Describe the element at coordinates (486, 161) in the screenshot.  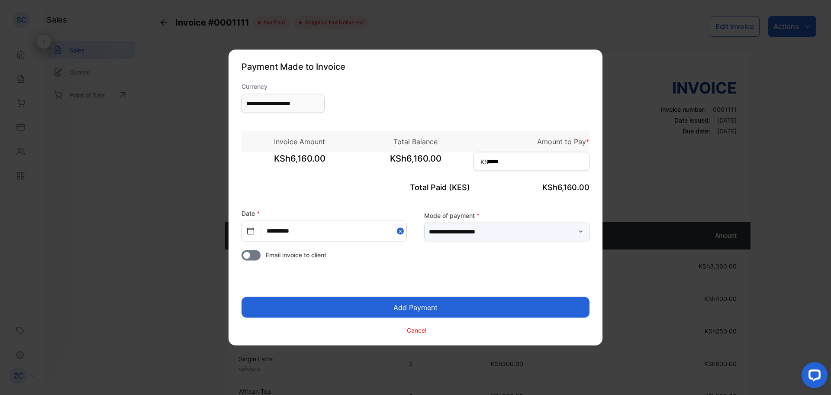
I see `span: KSh` at that location.